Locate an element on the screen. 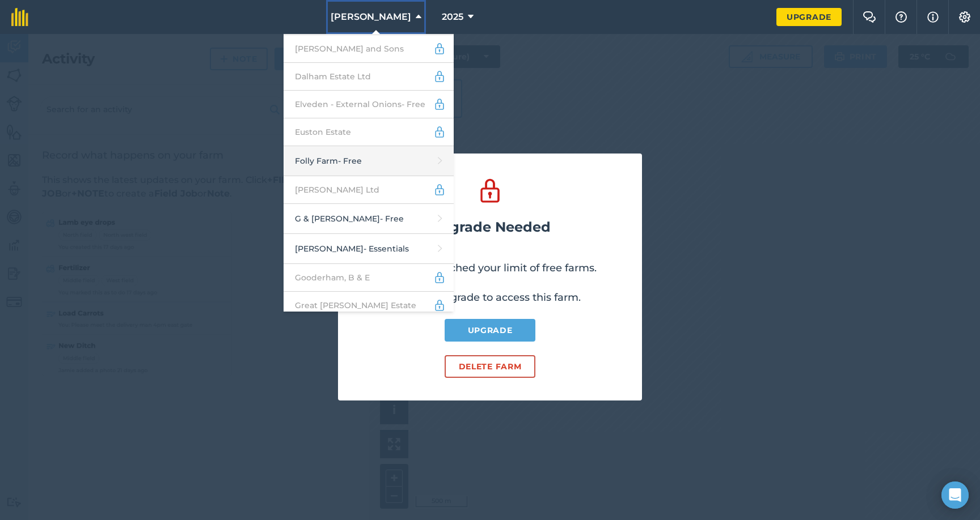 Image resolution: width=980 pixels, height=520 pixels. button: Delete farm is located at coordinates (490, 367).